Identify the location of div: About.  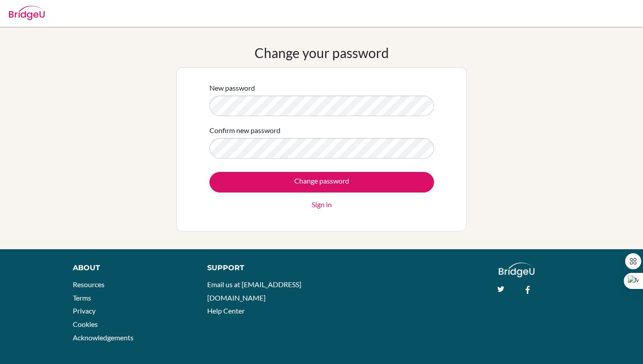
(130, 268).